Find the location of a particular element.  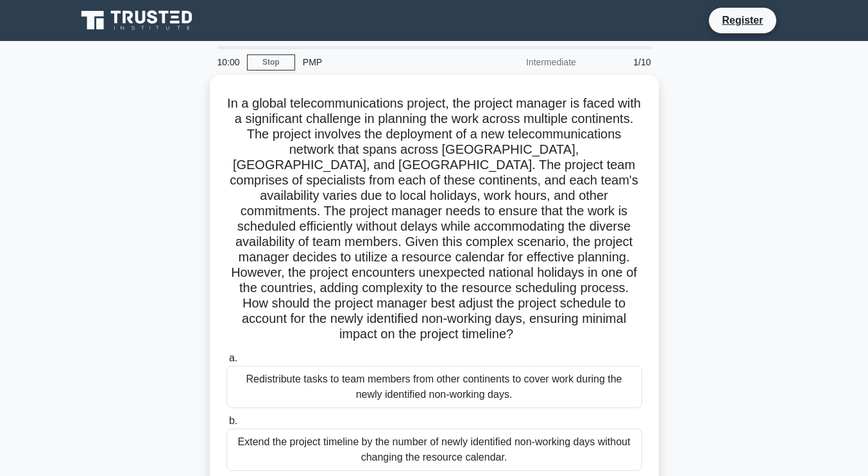

div: 10:00 is located at coordinates (228, 62).